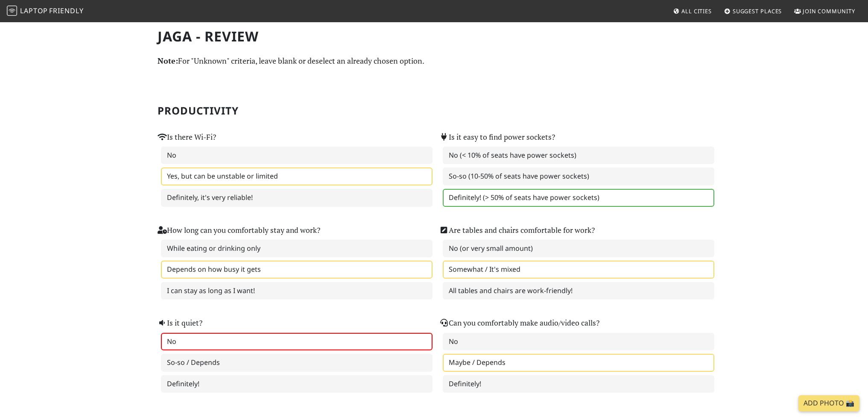 This screenshot has height=420, width=868. What do you see at coordinates (297, 269) in the screenshot?
I see `label: Depends on how busy it gets` at bounding box center [297, 269].